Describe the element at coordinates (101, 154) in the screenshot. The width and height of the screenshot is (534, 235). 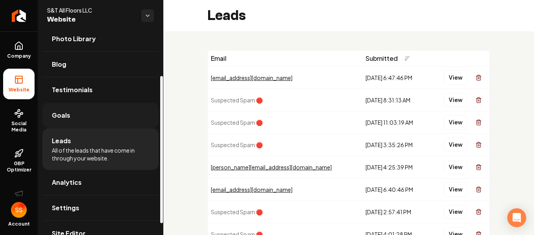
I see `span: All of the leads that have come in through your website.` at that location.